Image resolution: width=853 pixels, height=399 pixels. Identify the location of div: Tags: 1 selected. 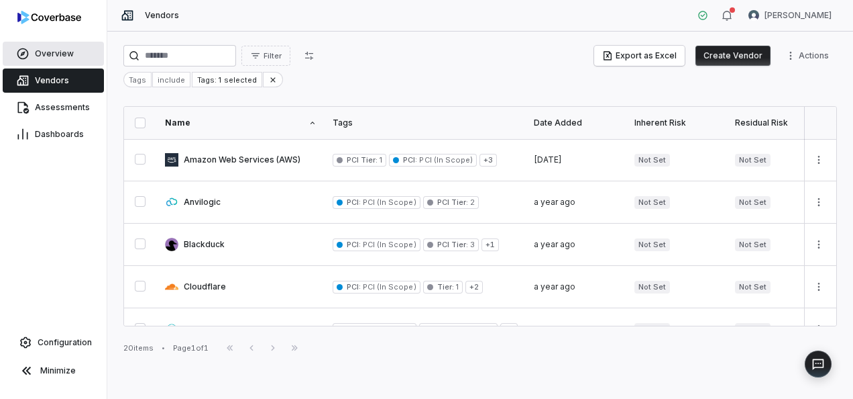
(227, 79).